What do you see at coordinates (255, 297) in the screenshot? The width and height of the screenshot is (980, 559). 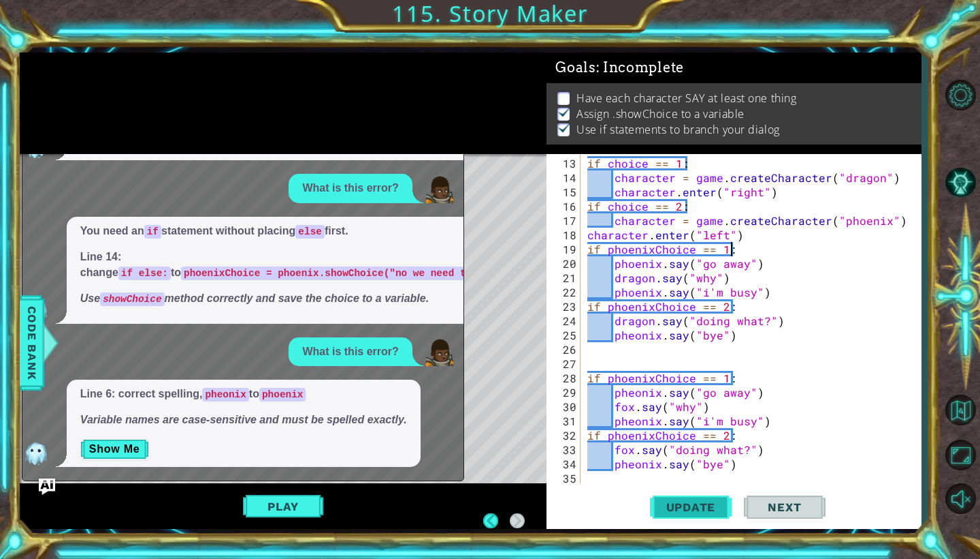 I see `em: Use method correctly and save the choice to a variable.` at bounding box center [255, 297].